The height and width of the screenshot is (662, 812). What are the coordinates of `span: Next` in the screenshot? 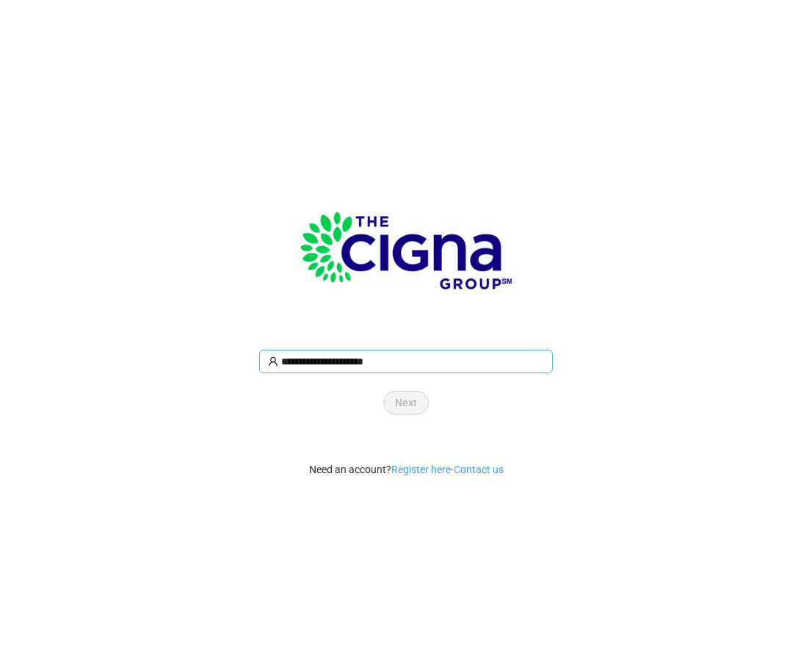 It's located at (406, 403).